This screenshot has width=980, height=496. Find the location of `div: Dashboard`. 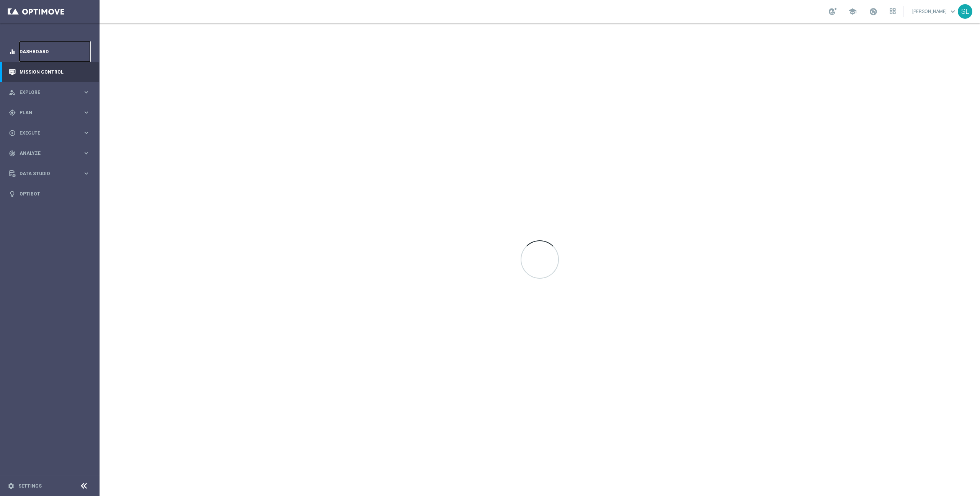

div: Dashboard is located at coordinates (50, 52).